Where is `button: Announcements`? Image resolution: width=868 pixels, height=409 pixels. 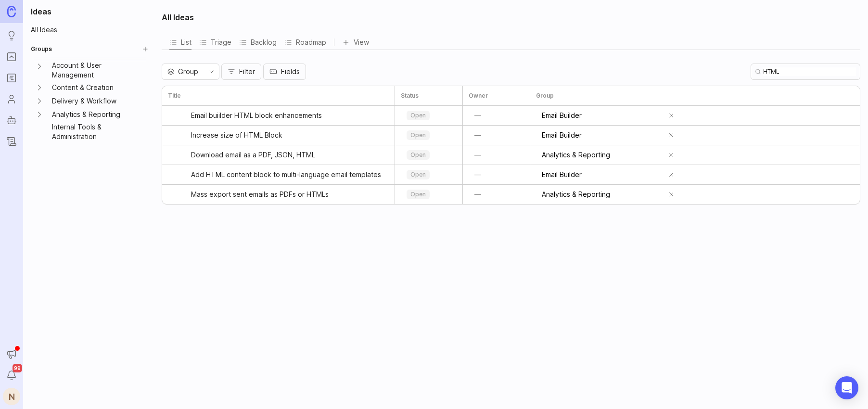 button: Announcements is located at coordinates (11, 354).